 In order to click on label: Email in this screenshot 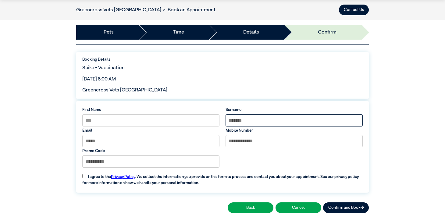, I will do `click(151, 131)`.